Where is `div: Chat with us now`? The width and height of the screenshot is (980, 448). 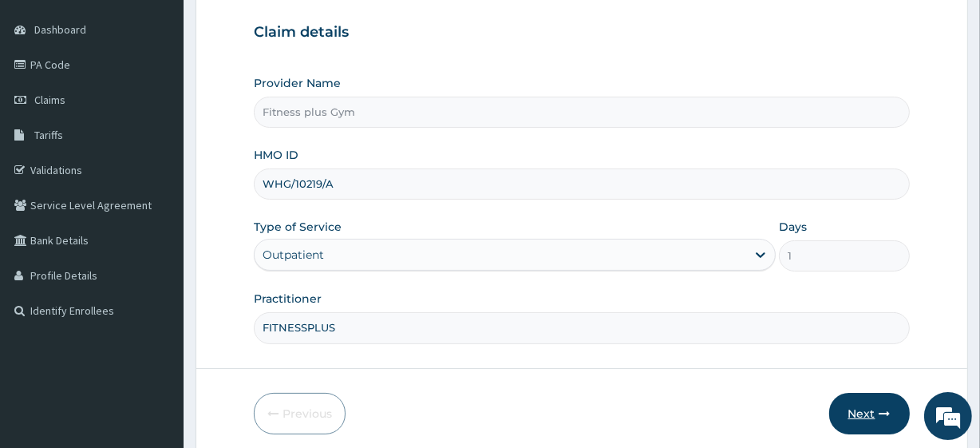 div: Chat with us now is located at coordinates (176, 100).